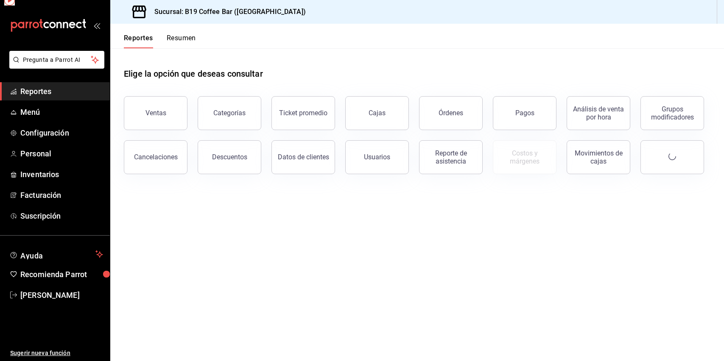 This screenshot has height=361, width=724. I want to click on div: Pagos, so click(525, 113).